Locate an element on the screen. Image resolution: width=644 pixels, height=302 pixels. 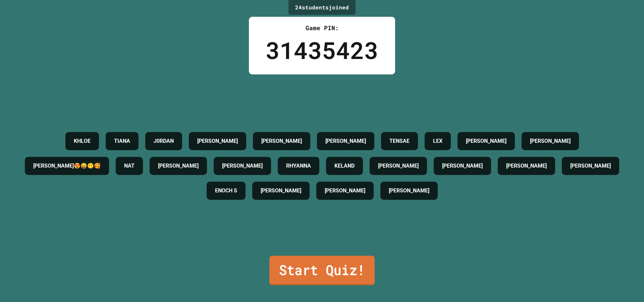
h4: KHLOE is located at coordinates (82, 141).